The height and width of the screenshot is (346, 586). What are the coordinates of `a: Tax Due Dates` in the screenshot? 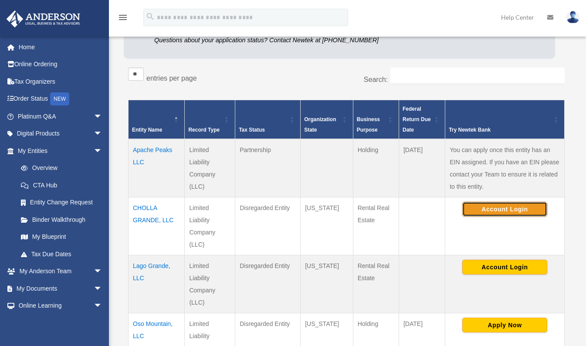 It's located at (61, 254).